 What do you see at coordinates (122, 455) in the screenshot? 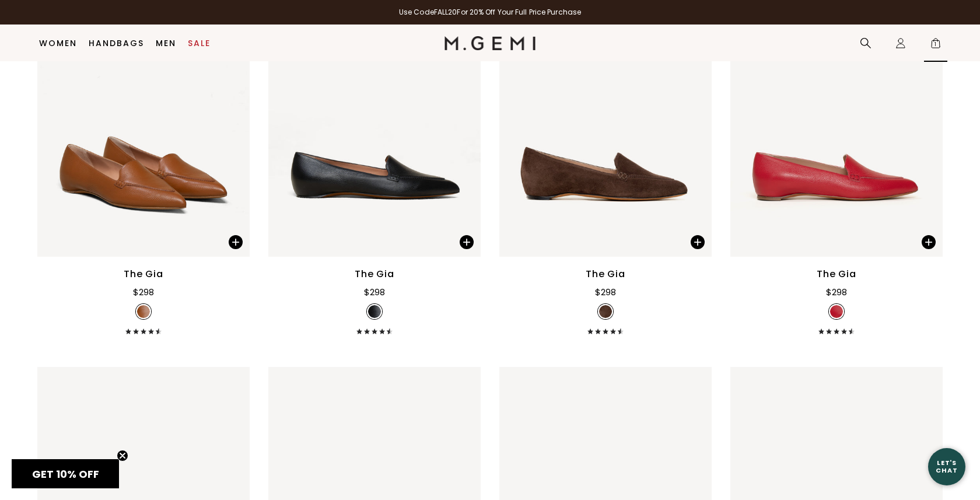
I see `button: Close teaser` at bounding box center [122, 455].